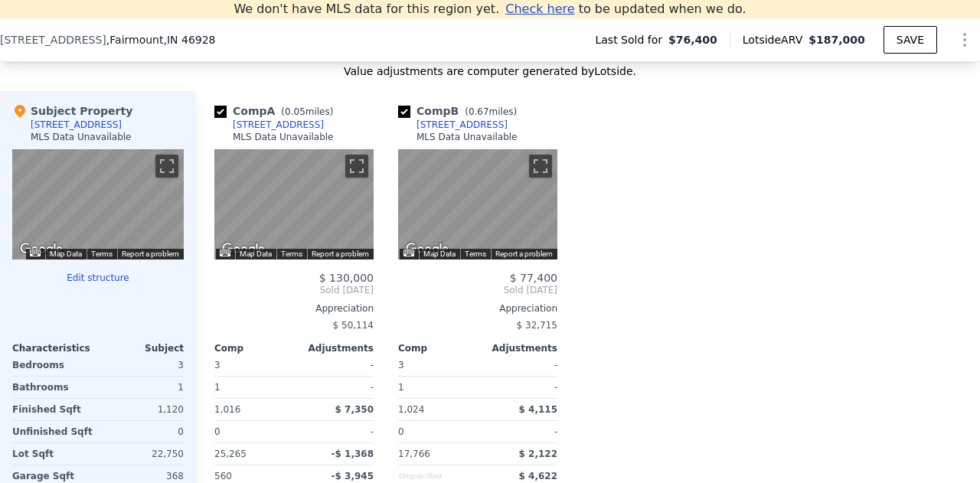  What do you see at coordinates (539, 454) in the screenshot?
I see `span: $ 2,122` at bounding box center [539, 454].